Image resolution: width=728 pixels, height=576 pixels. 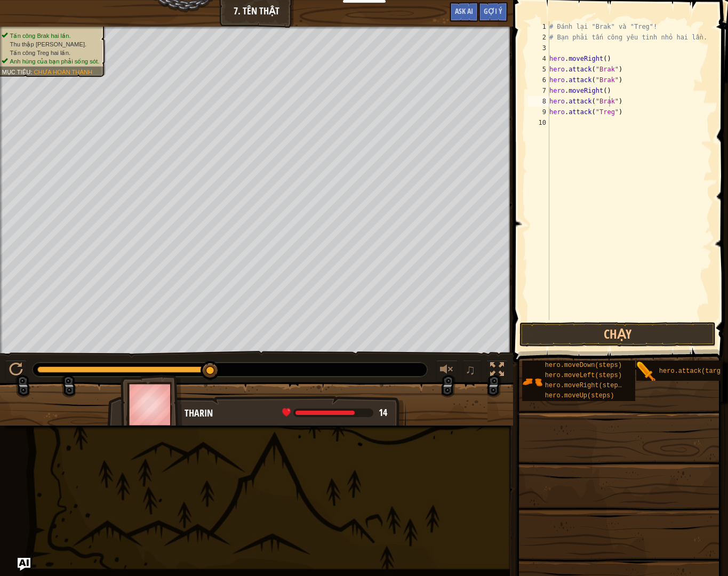 What do you see at coordinates (63, 71) in the screenshot?
I see `span: Chưa hoàn thành` at bounding box center [63, 71].